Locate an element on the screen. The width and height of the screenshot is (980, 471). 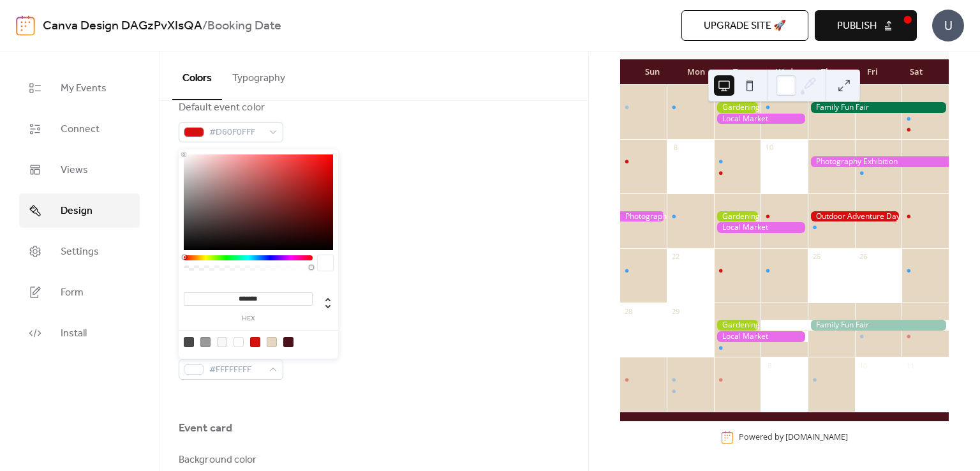
div: 6 is located at coordinates (910, 93).